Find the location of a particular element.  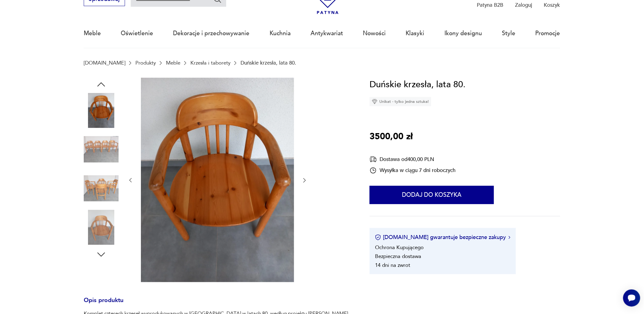

a: Nowości is located at coordinates (375, 34).